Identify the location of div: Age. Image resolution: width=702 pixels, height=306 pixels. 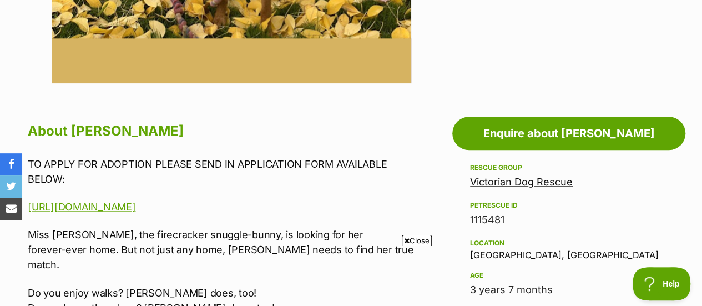
(569, 275).